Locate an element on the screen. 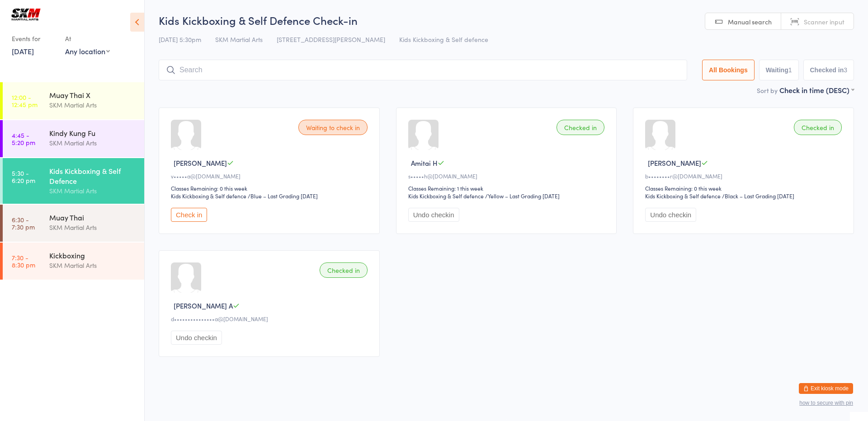  img: SKM Martial Arts is located at coordinates (26, 15).